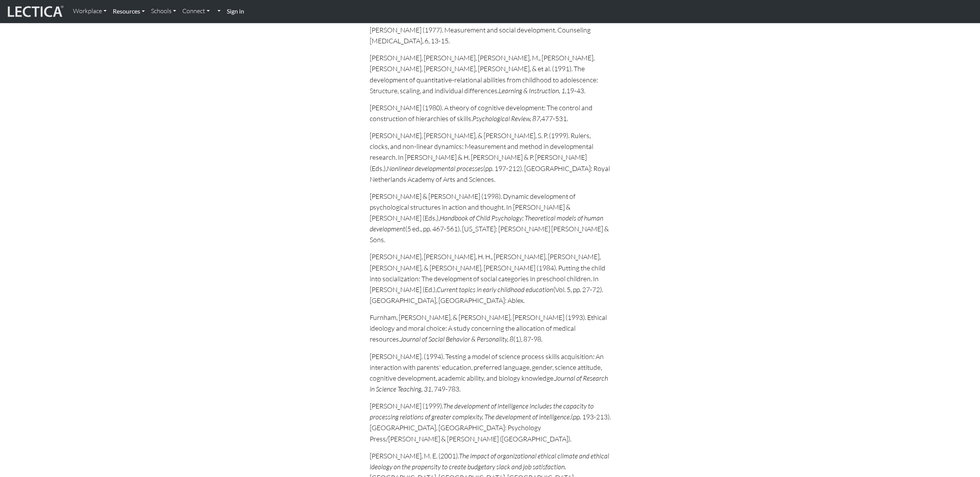 The width and height of the screenshot is (980, 477). What do you see at coordinates (489, 460) in the screenshot?
I see `em: The impact of organizational ethical climate and ethical ideology on the propensity to create bud...` at bounding box center [489, 460].